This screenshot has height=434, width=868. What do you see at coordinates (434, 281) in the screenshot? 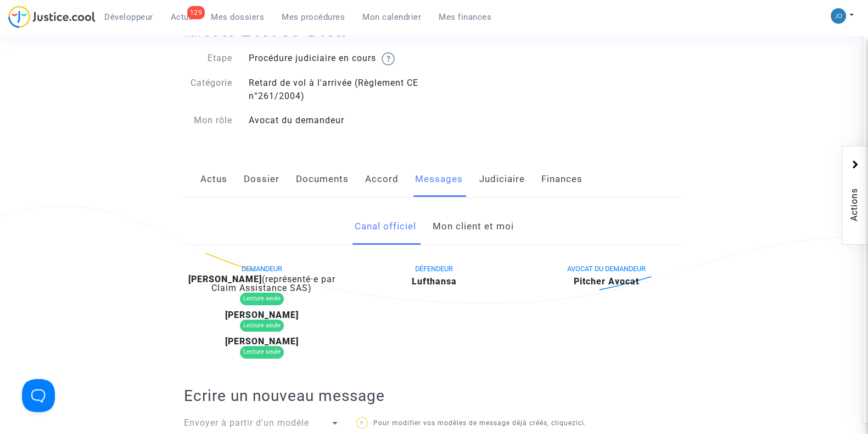
I see `b: Lufthansa` at bounding box center [434, 281].